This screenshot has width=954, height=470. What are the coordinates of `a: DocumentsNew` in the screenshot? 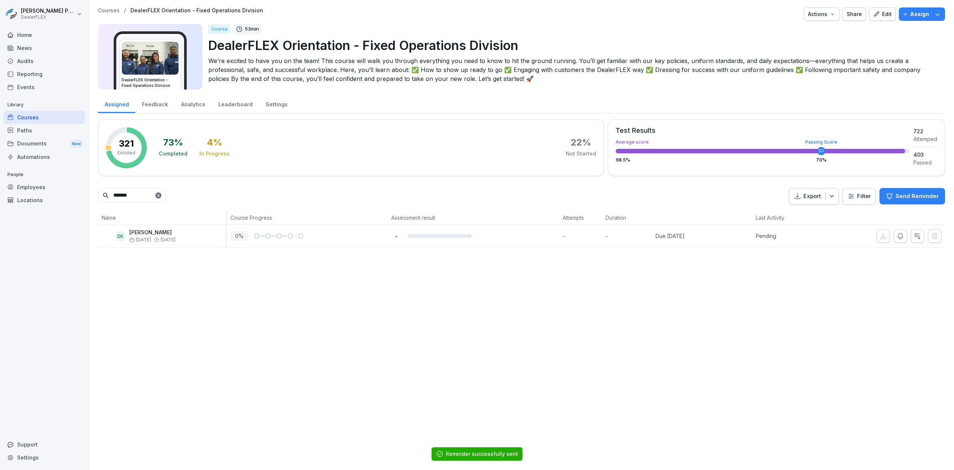 It's located at (44, 144).